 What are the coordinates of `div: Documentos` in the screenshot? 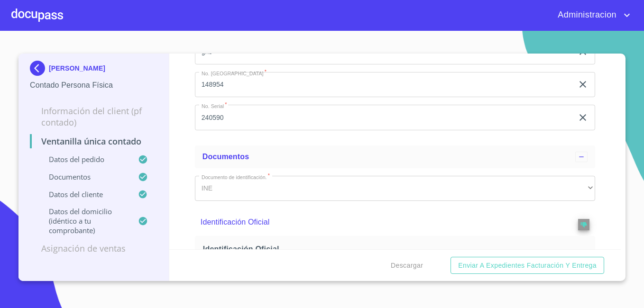 It's located at (395, 157).